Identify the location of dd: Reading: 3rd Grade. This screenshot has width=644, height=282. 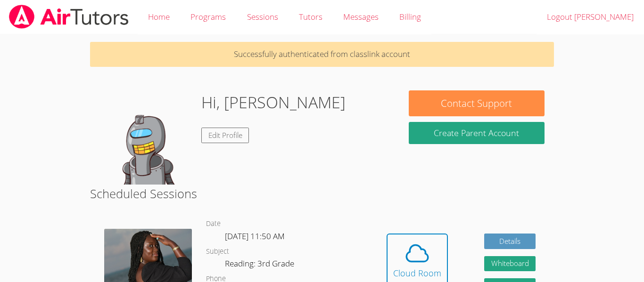
(260, 265).